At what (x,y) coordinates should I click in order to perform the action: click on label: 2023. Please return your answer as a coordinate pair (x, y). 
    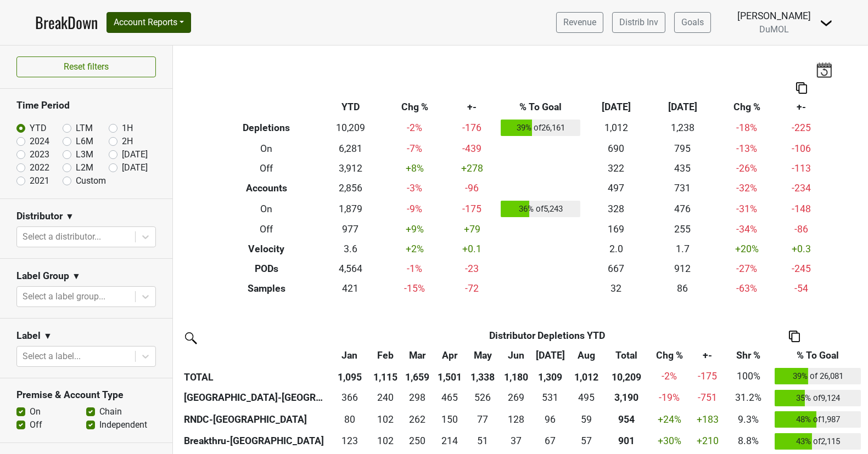
    Looking at the image, I should click on (39, 155).